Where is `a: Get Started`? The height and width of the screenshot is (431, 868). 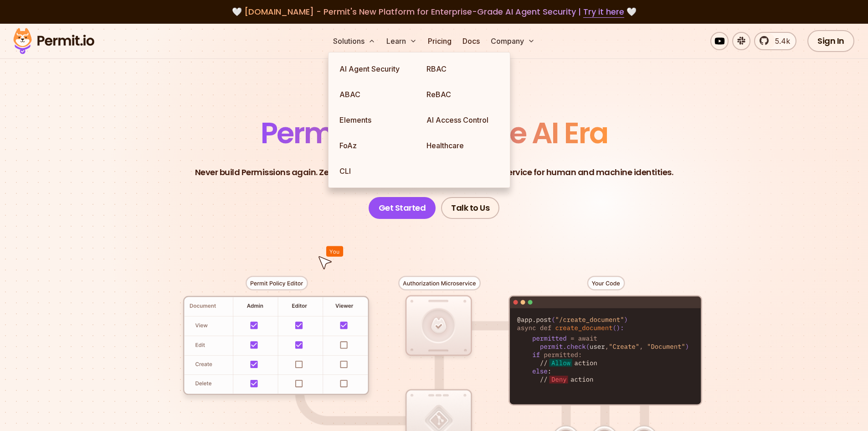 a: Get Started is located at coordinates (402, 208).